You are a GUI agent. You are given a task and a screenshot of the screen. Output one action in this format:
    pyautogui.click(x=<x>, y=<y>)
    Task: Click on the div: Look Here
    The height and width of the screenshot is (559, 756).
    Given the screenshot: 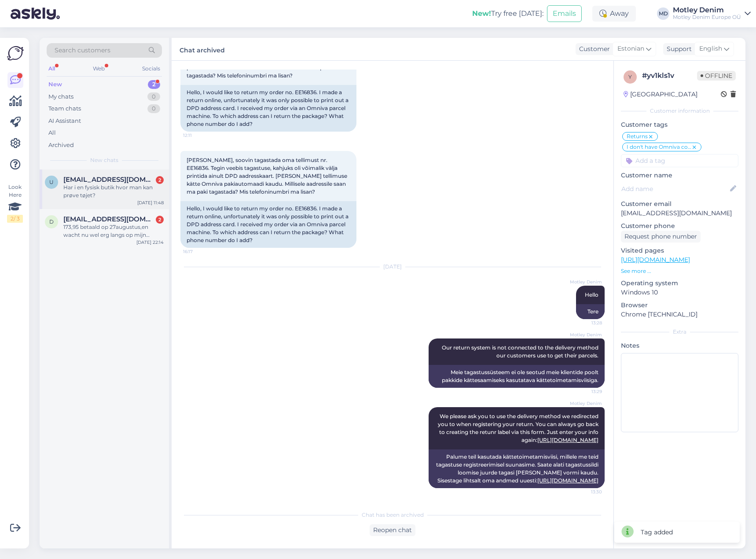 What is the action you would take?
    pyautogui.click(x=15, y=203)
    